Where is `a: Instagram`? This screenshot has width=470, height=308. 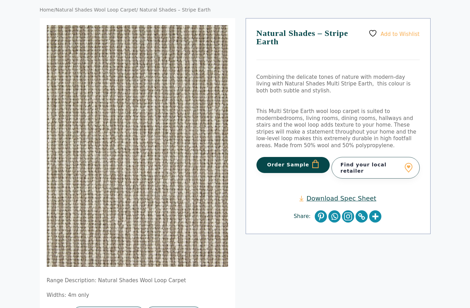
a: Instagram is located at coordinates (348, 216).